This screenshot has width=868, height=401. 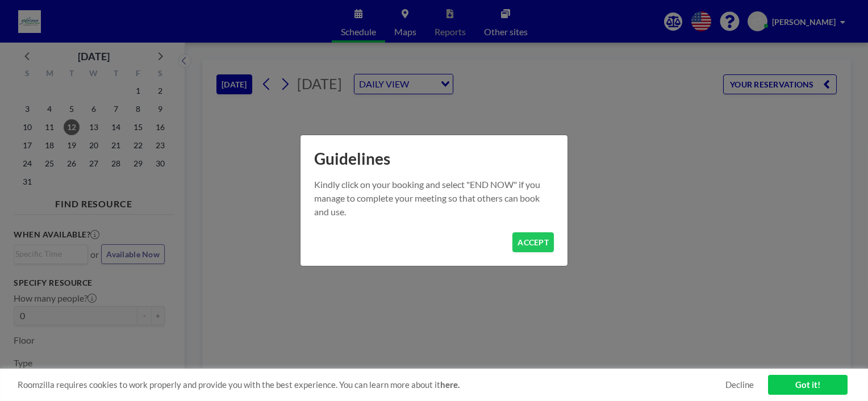 What do you see at coordinates (739, 385) in the screenshot?
I see `a: Decline` at bounding box center [739, 385].